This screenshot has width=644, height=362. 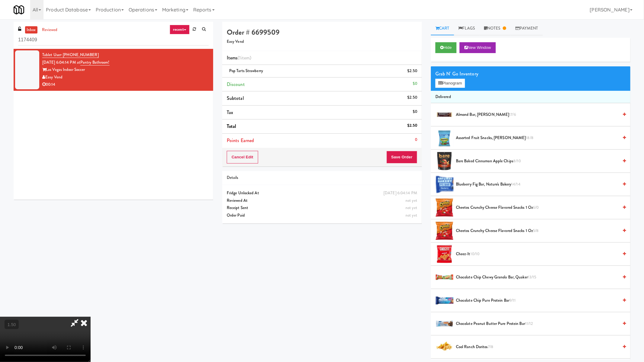 I want to click on button: Hide, so click(x=446, y=48).